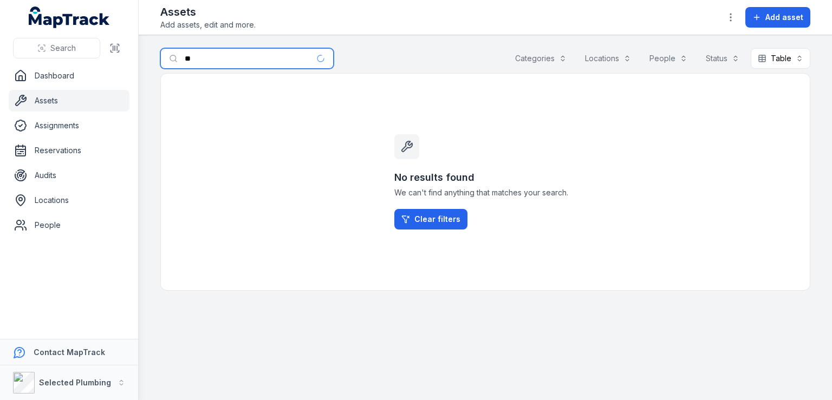 The height and width of the screenshot is (400, 832). What do you see at coordinates (607, 58) in the screenshot?
I see `button: Locations` at bounding box center [607, 58].